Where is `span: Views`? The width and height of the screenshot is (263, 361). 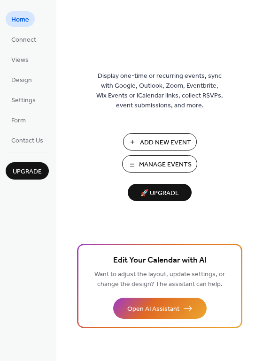
span: Views is located at coordinates (20, 60).